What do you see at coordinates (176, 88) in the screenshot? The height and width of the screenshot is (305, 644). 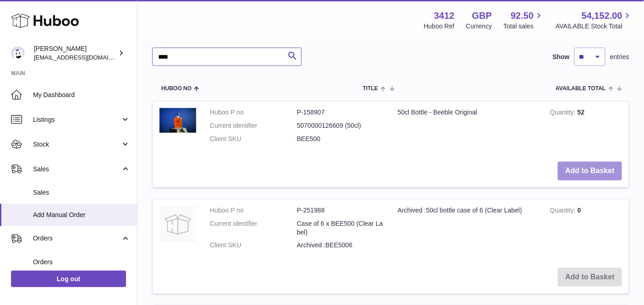 I see `span: Huboo no` at bounding box center [176, 88].